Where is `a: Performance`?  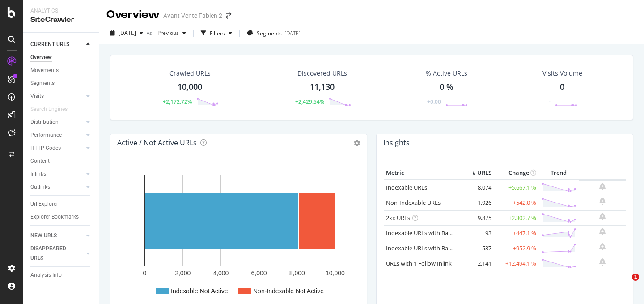 a: Performance is located at coordinates (57, 134).